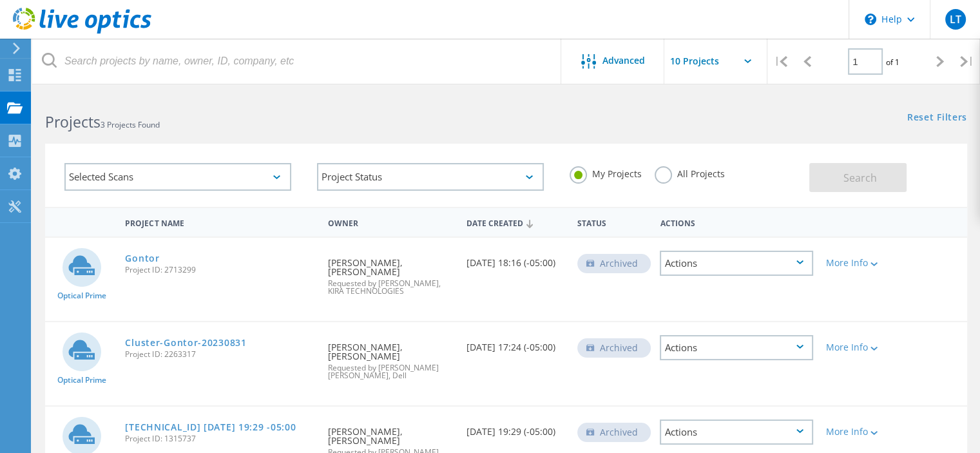 This screenshot has width=980, height=453. Describe the element at coordinates (605, 172) in the screenshot. I see `label: My Projects` at that location.